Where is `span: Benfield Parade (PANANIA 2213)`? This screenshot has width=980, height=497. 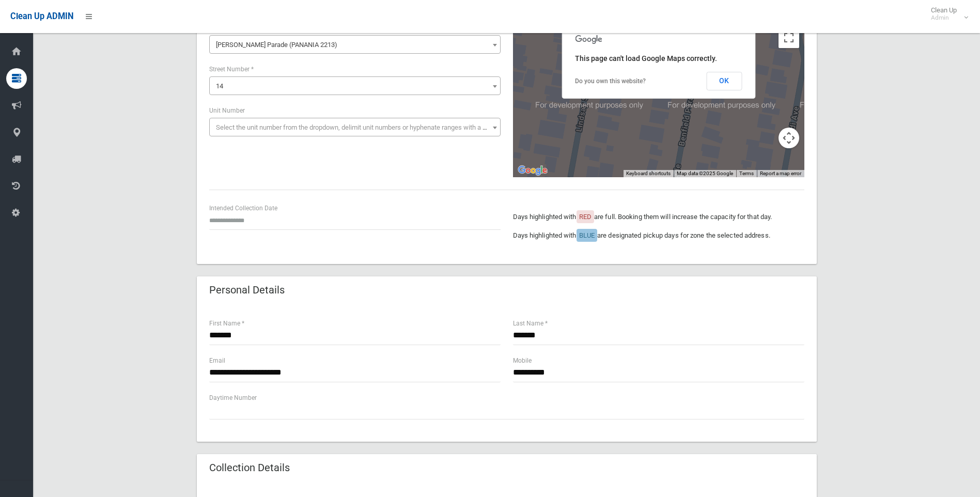 span: Benfield Parade (PANANIA 2213) is located at coordinates (355, 45).